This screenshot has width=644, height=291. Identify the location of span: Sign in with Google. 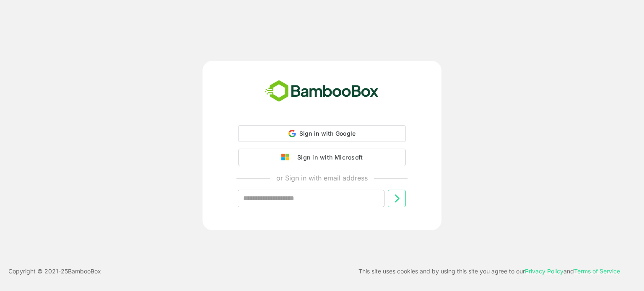
(328, 133).